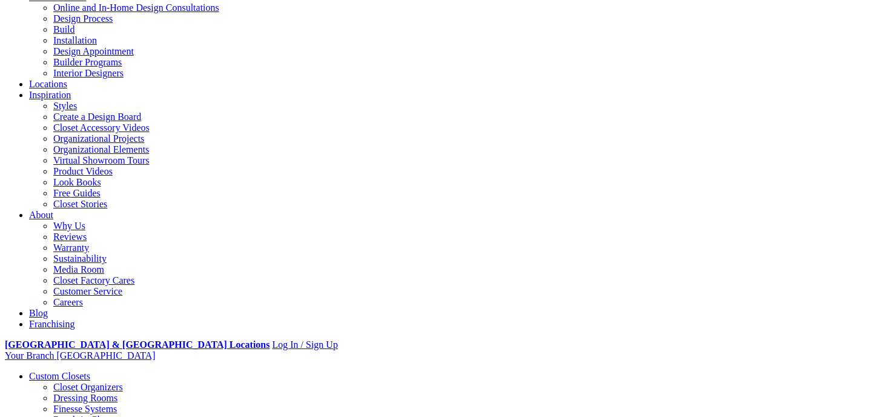 This screenshot has height=417, width=872. Describe the element at coordinates (77, 193) in the screenshot. I see `a: Free Guides` at that location.